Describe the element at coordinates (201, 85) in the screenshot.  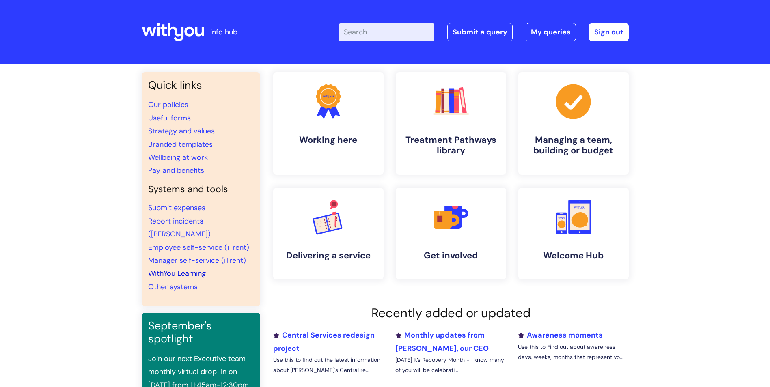
I see `h3: Quick links` at that location.